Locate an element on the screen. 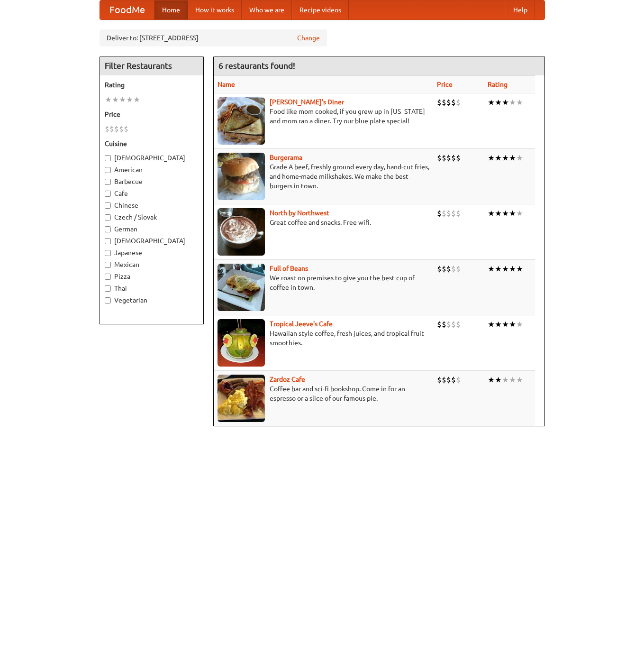 The height and width of the screenshot is (671, 644). b: Tropical Jeeve's Cafe is located at coordinates (301, 324).